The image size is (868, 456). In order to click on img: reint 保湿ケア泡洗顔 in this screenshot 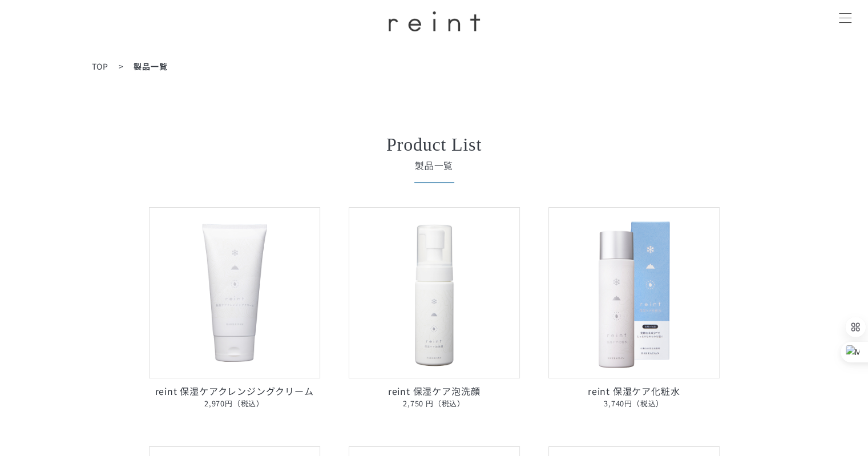, I will do `click(434, 293)`.